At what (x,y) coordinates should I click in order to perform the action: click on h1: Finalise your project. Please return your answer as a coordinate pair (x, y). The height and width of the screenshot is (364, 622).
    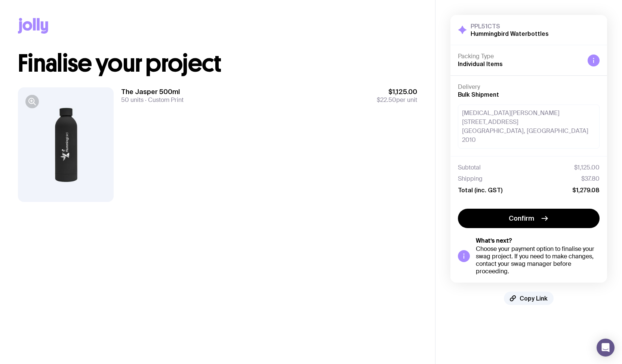
    Looking at the image, I should click on (217, 63).